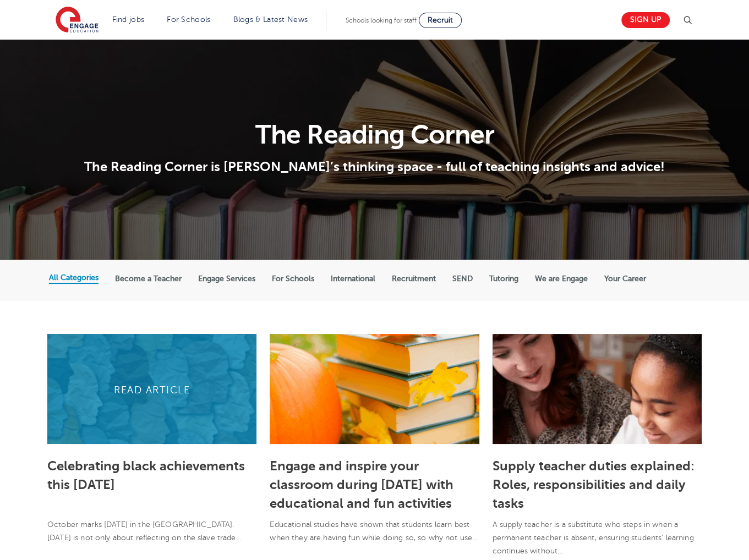  What do you see at coordinates (462, 279) in the screenshot?
I see `label: SEND` at bounding box center [462, 279].